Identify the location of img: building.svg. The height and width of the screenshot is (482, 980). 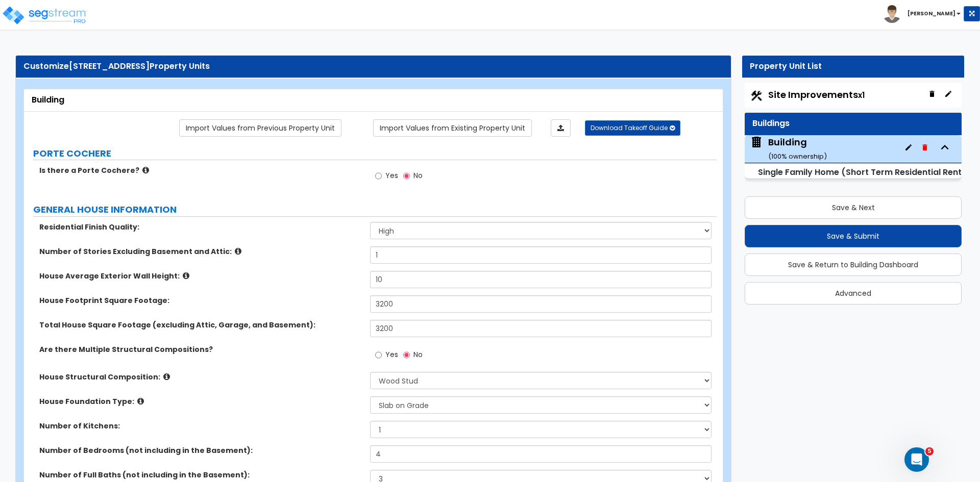
(757, 143).